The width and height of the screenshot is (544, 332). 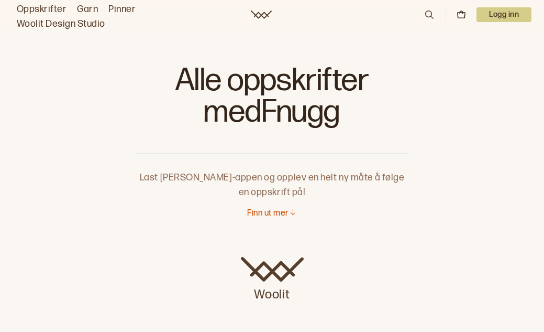 What do you see at coordinates (504, 15) in the screenshot?
I see `button: User dropdown` at bounding box center [504, 15].